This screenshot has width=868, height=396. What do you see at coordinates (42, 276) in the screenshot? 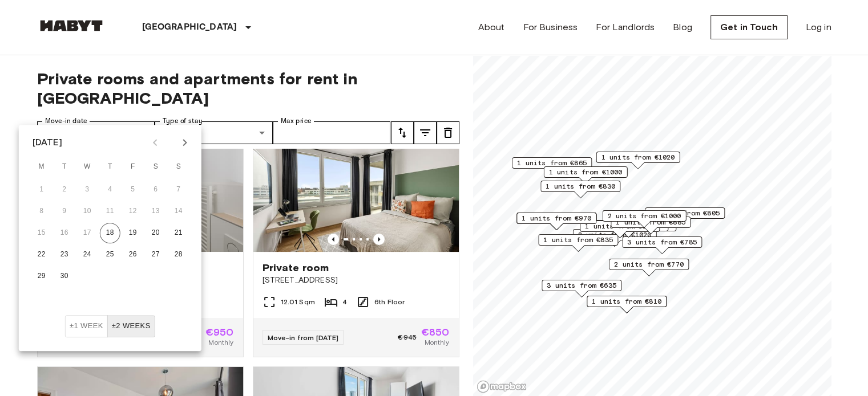
I see `button: 29` at bounding box center [42, 276].